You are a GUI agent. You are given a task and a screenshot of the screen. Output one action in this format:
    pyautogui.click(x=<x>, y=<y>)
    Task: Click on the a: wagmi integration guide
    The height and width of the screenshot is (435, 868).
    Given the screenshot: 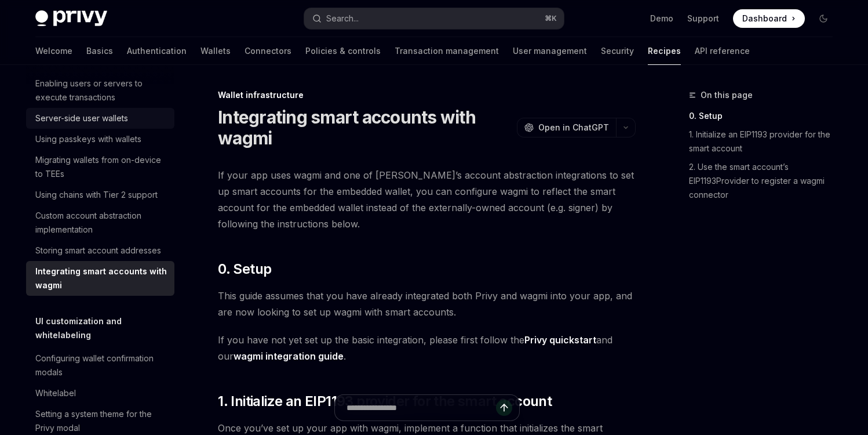 What is the action you would take?
    pyautogui.click(x=289, y=356)
    